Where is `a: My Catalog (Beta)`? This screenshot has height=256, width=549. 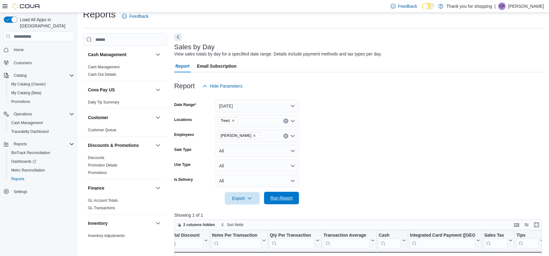 a: My Catalog (Beta) is located at coordinates (26, 93).